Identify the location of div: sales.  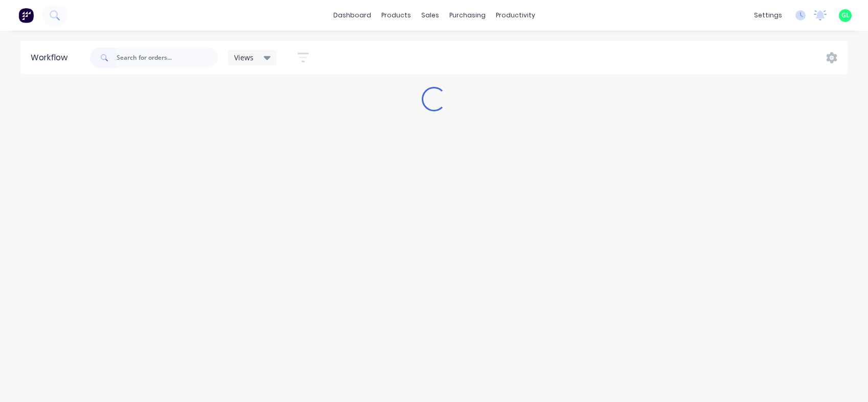
(430, 15).